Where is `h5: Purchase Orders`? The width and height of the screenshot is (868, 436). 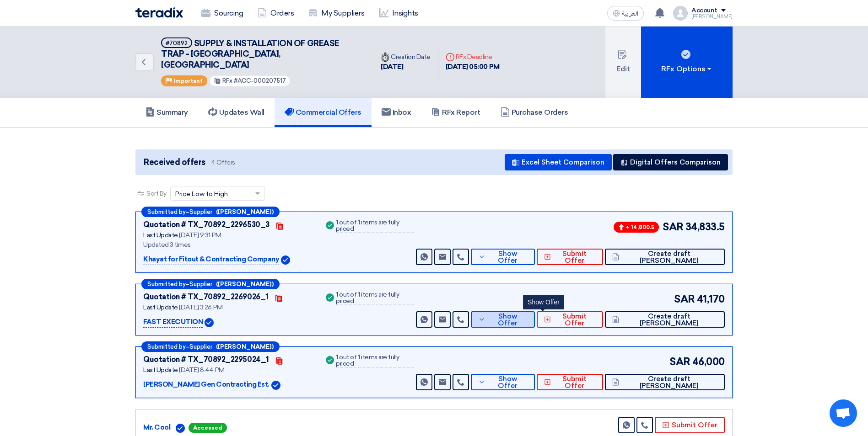 h5: Purchase Orders is located at coordinates (534, 113).